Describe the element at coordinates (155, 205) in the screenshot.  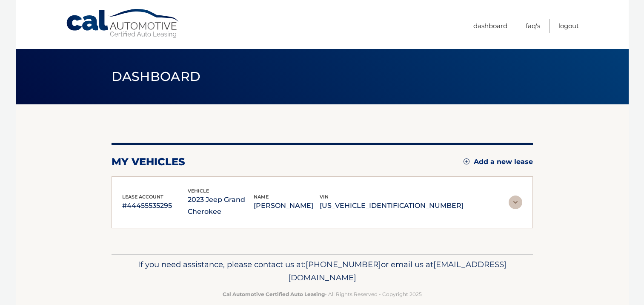
I see `p: #44455535295` at that location.